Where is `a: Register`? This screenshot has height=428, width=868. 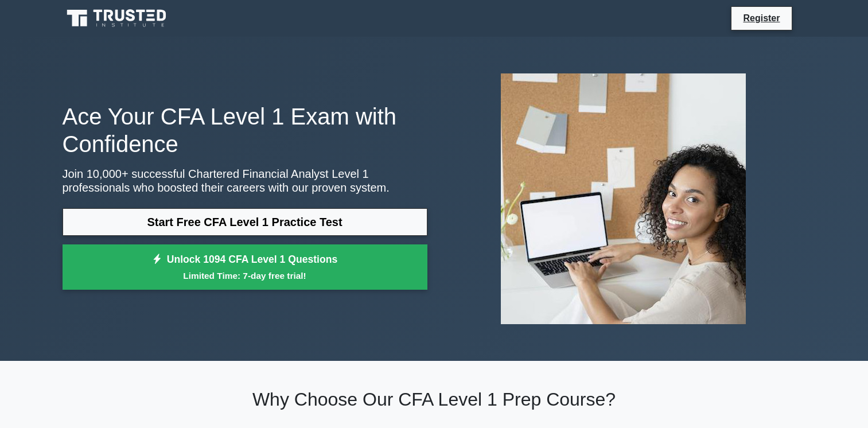
a: Register is located at coordinates (761, 18).